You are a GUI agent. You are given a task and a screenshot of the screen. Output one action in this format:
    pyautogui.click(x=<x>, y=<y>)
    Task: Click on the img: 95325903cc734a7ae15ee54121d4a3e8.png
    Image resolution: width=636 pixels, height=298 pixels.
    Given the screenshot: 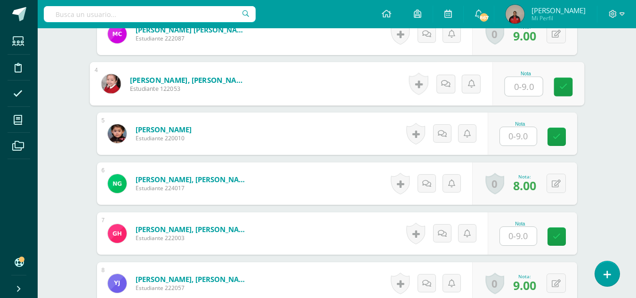 What is the action you would take?
    pyautogui.click(x=111, y=83)
    